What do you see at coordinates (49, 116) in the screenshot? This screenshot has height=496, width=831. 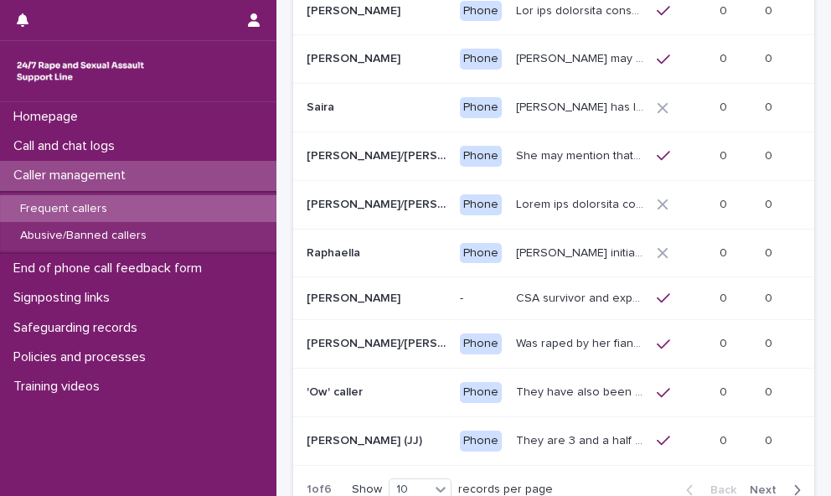 I see `p: Homepage` at bounding box center [49, 116].